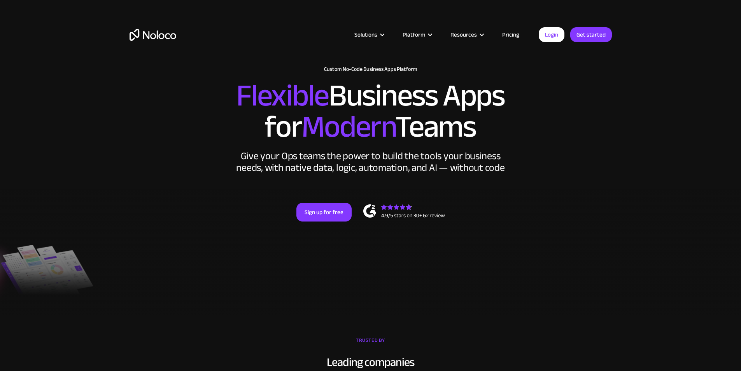  Describe the element at coordinates (371, 111) in the screenshot. I see `h2: Business Apps for Teams` at that location.